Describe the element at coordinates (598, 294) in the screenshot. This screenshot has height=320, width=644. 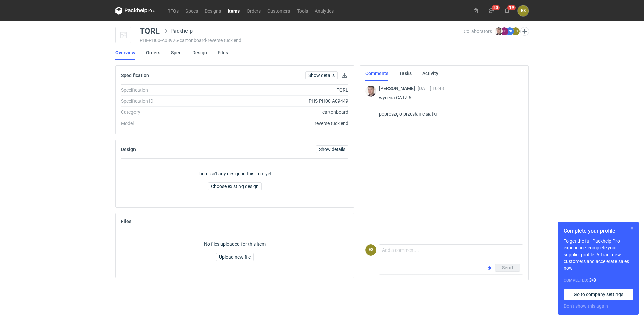
I see `a: Go to company settings` at that location.